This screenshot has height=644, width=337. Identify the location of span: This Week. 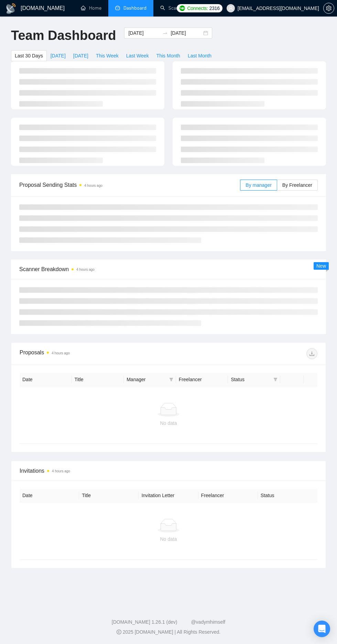
(107, 55).